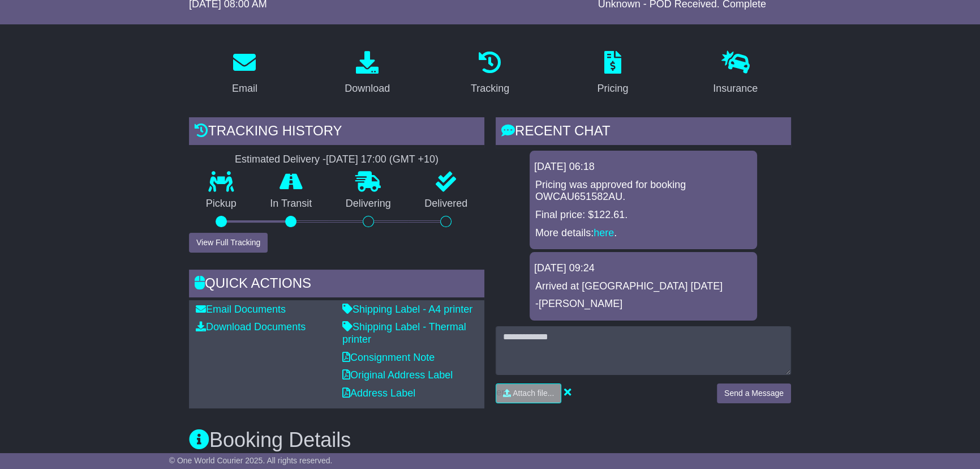 This screenshot has width=980, height=469. Describe the element at coordinates (228, 242) in the screenshot. I see `button: View Full Tracking` at that location.